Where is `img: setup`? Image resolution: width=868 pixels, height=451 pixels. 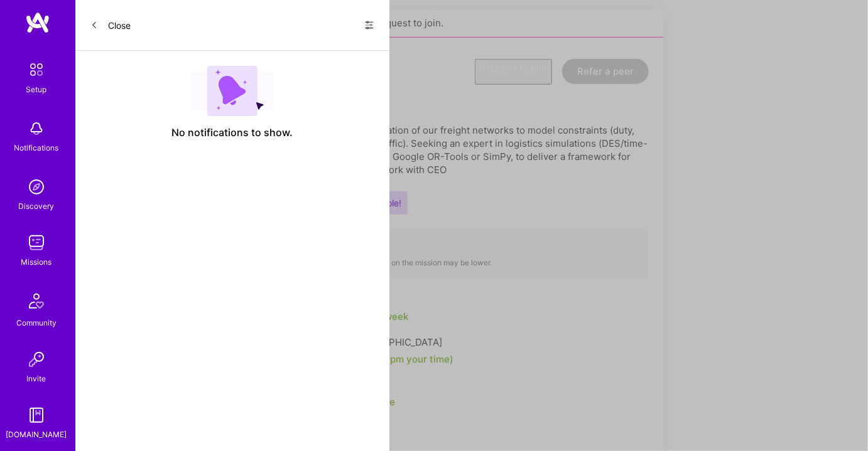 img: setup is located at coordinates (36, 70).